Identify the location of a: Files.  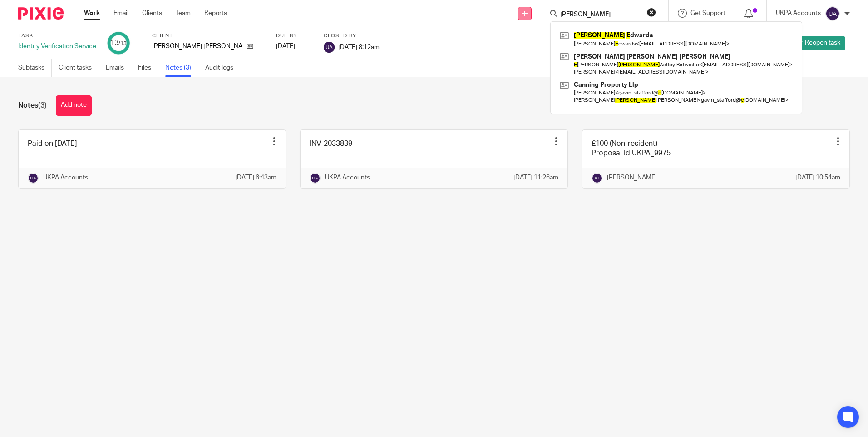
(148, 68).